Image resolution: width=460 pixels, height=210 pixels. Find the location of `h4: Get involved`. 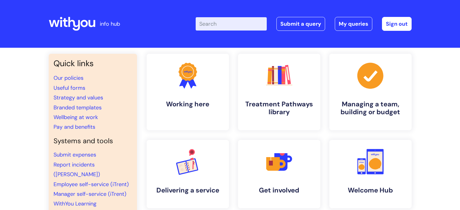

h4: Get involved is located at coordinates (279, 191).